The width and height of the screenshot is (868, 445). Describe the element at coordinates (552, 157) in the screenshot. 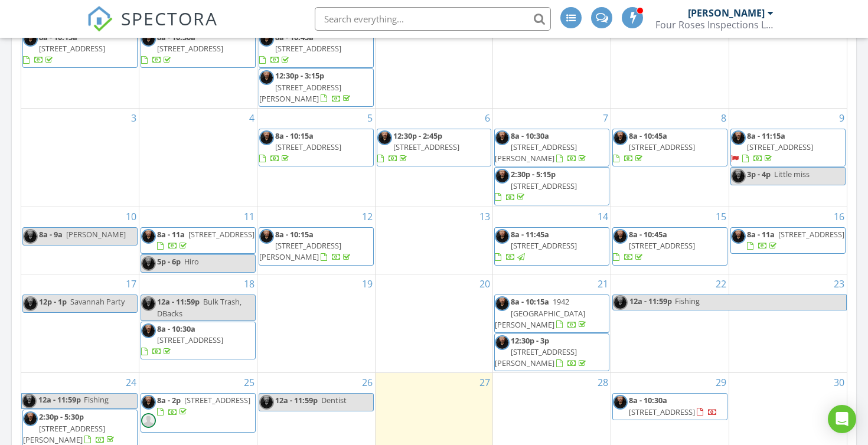

I see `td: Go to August 7, 2025` at that location.